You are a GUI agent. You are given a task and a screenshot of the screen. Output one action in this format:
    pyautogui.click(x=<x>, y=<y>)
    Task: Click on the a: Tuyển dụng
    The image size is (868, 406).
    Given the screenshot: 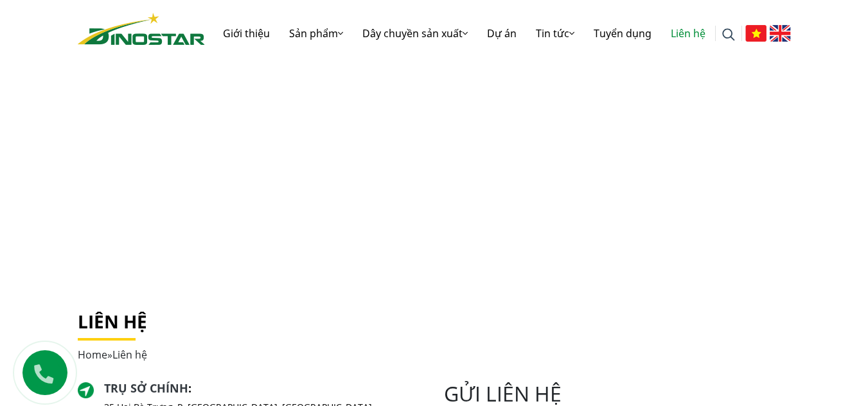 What is the action you would take?
    pyautogui.click(x=622, y=34)
    